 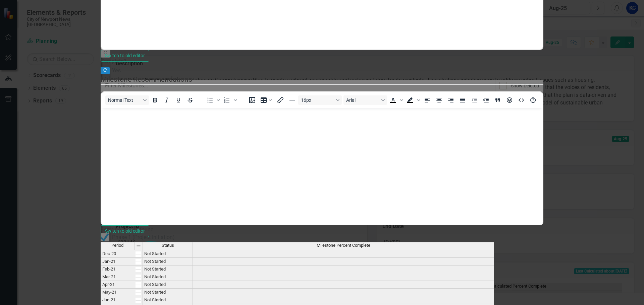 I want to click on span: Milestone Percent Complete, so click(x=343, y=246).